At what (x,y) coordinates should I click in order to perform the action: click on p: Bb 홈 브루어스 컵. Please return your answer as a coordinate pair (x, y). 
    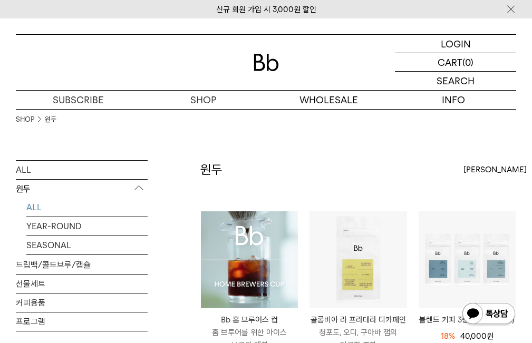
    Looking at the image, I should click on (249, 320).